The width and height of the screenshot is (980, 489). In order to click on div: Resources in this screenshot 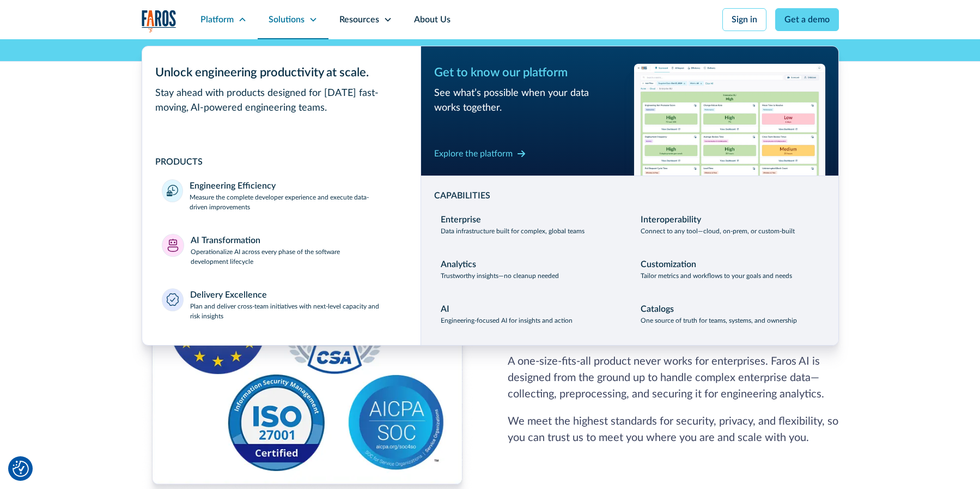, I will do `click(359, 20)`.